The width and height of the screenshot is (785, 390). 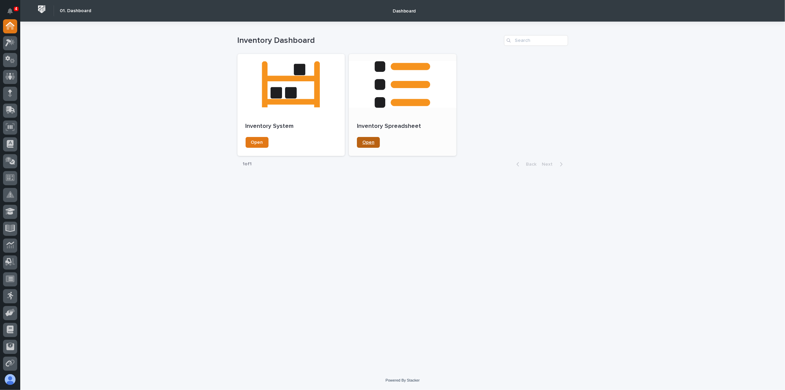 What do you see at coordinates (536, 40) in the screenshot?
I see `div: Search` at bounding box center [536, 40].